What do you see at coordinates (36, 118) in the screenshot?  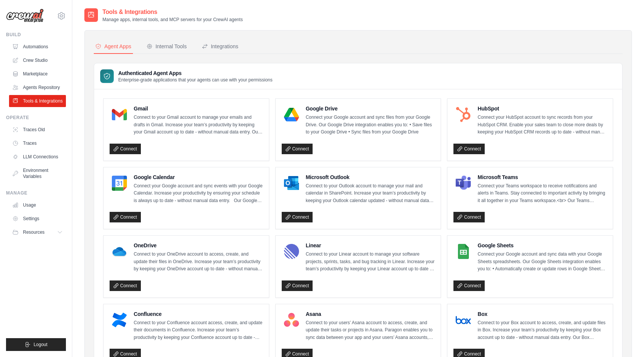 I see `div: Operate` at bounding box center [36, 118].